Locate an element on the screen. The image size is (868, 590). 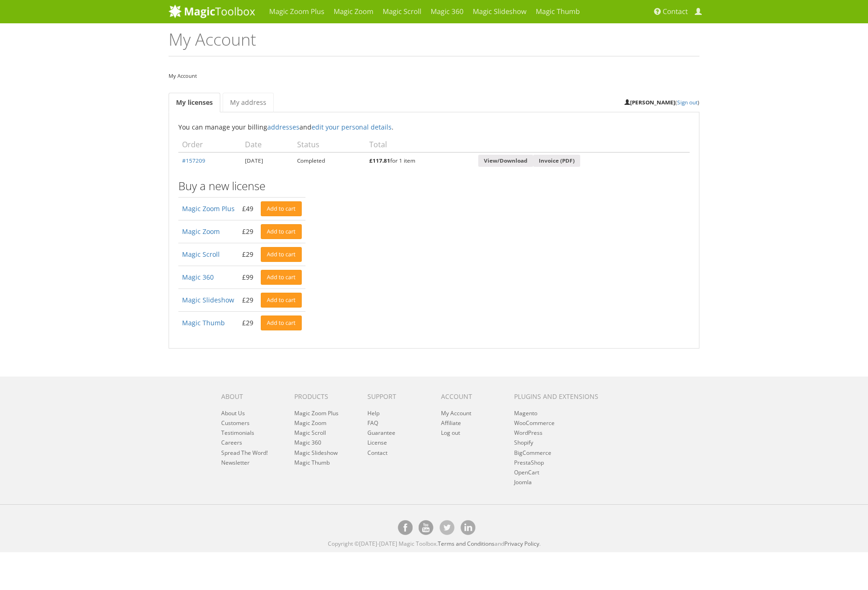
a: About Us is located at coordinates (233, 413).